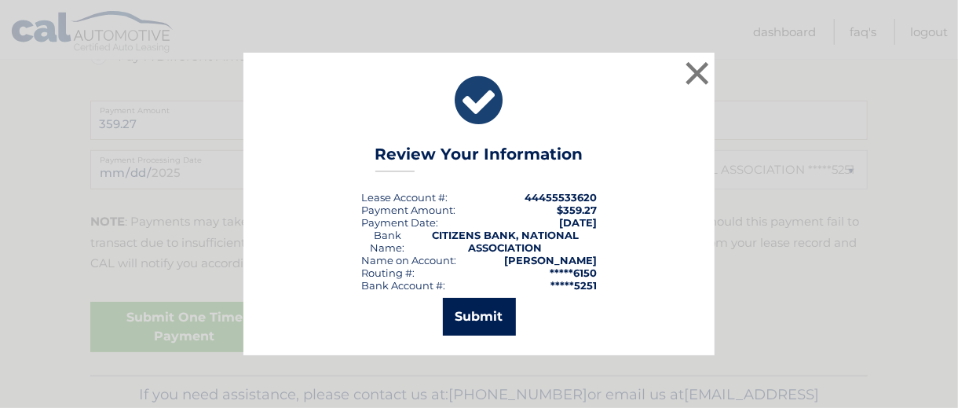 The width and height of the screenshot is (958, 408). Describe the element at coordinates (576, 210) in the screenshot. I see `span: $359.27` at that location.